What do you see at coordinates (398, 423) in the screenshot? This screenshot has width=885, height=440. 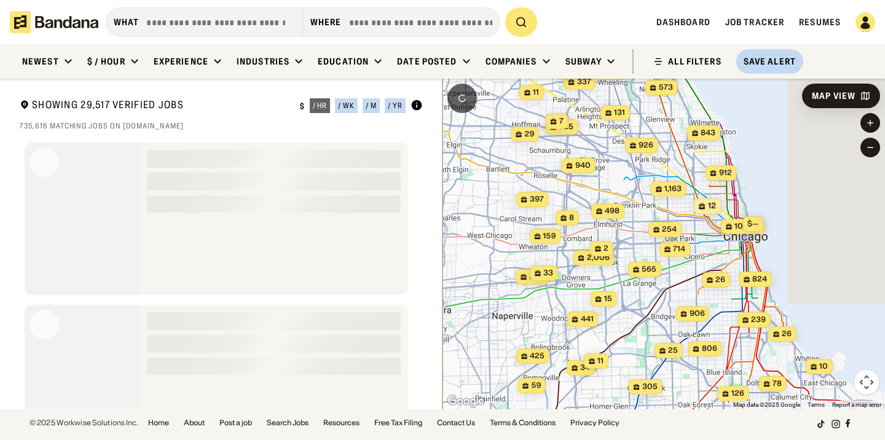 I see `a: Free Tax Filing` at bounding box center [398, 423].